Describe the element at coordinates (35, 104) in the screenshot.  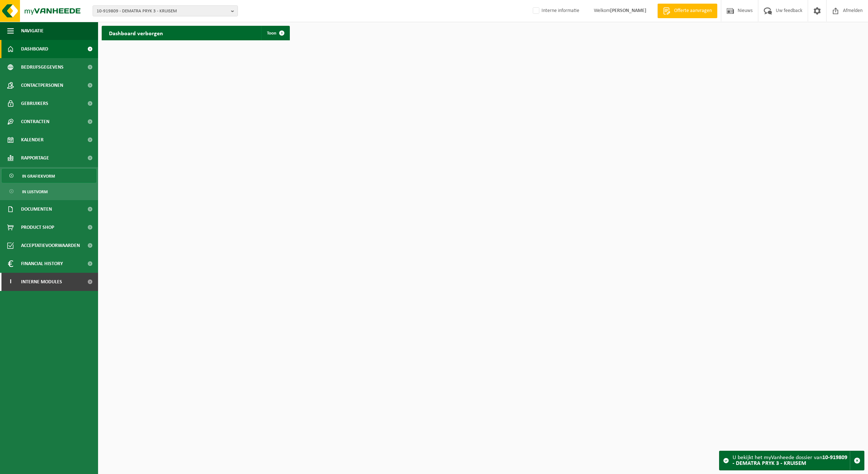
I see `span: Gebruikers` at that location.